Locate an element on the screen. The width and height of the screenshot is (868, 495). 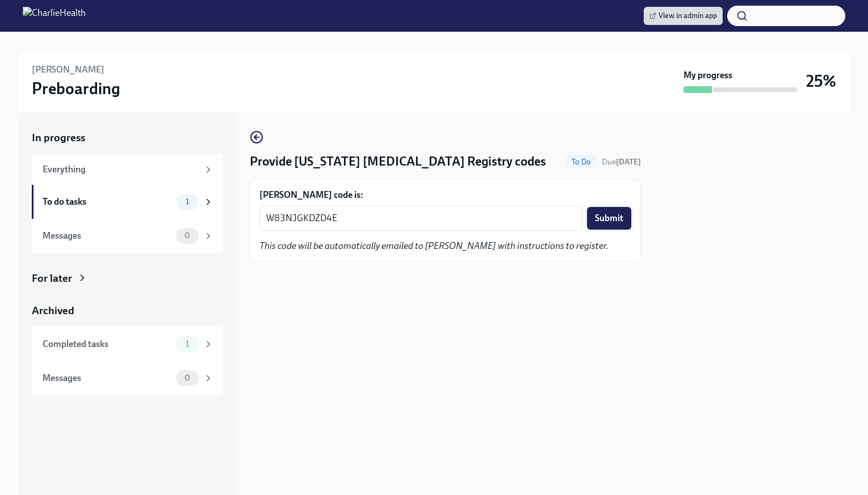
strong: My progress is located at coordinates (708, 75).